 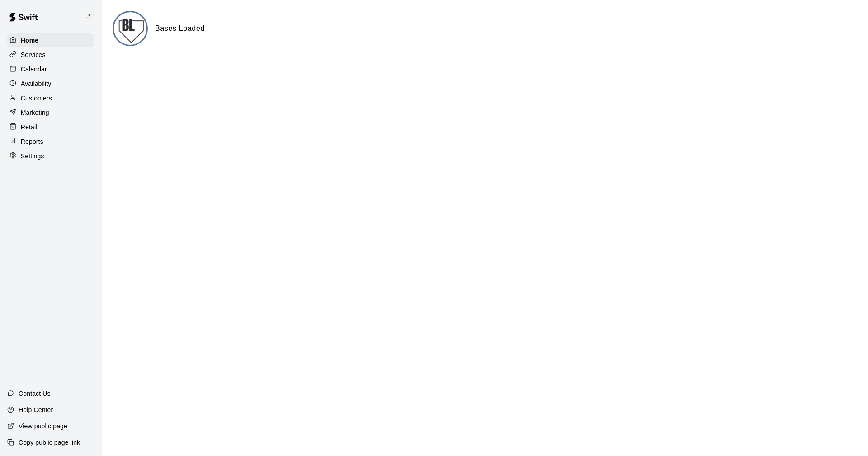 What do you see at coordinates (30, 40) in the screenshot?
I see `p: Home` at bounding box center [30, 40].